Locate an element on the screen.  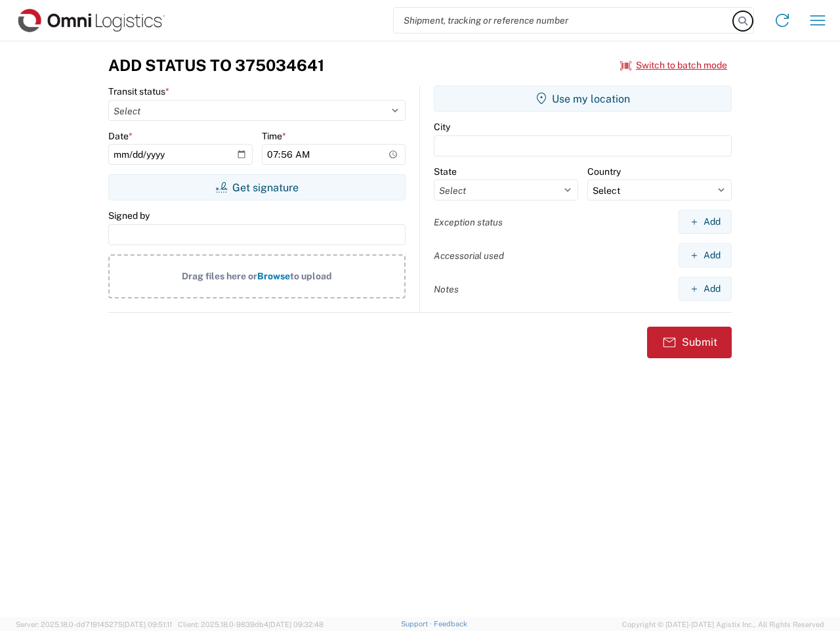
label: Exception status is located at coordinates (468, 222).